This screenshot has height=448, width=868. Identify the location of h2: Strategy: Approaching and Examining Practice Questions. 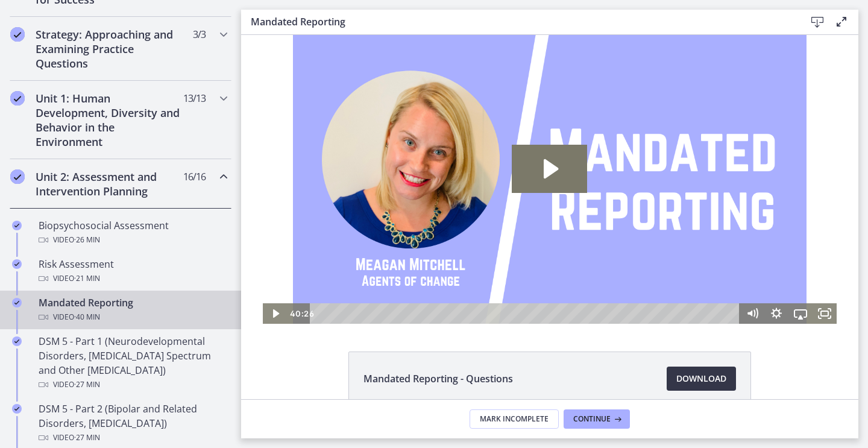
(109, 49).